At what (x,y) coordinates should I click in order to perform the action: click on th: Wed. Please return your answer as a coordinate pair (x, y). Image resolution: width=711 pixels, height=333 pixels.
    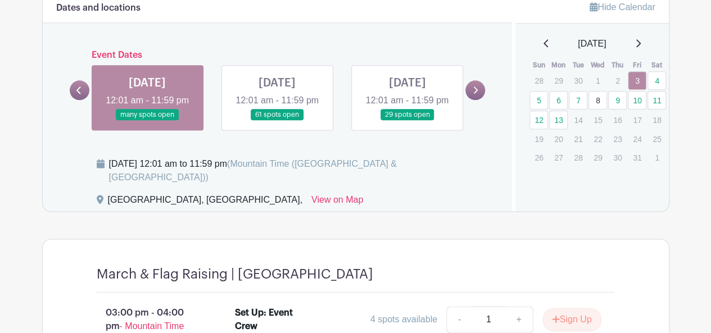
    Looking at the image, I should click on (597, 65).